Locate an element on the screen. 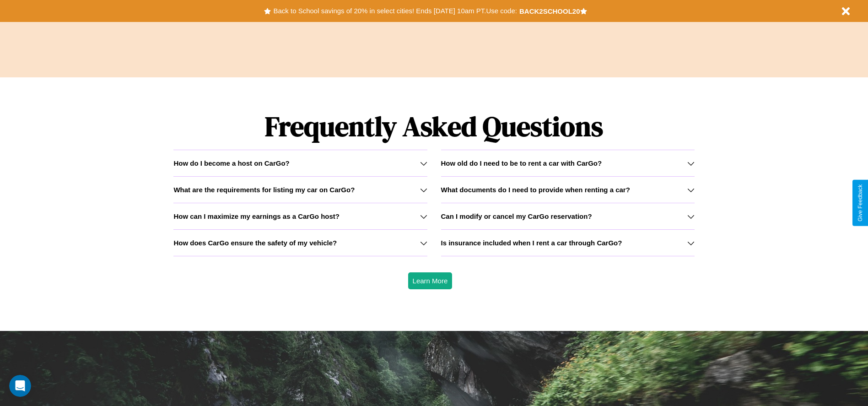 This screenshot has height=406, width=868. div: Give Feedback is located at coordinates (860, 203).